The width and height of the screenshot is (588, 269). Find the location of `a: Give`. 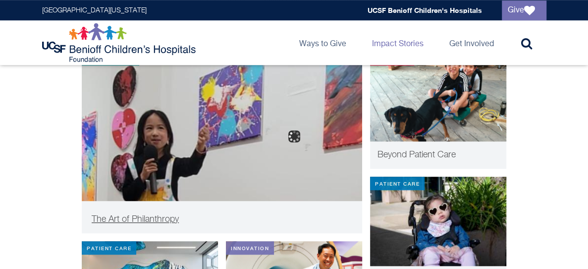

a: Give is located at coordinates (524, 10).